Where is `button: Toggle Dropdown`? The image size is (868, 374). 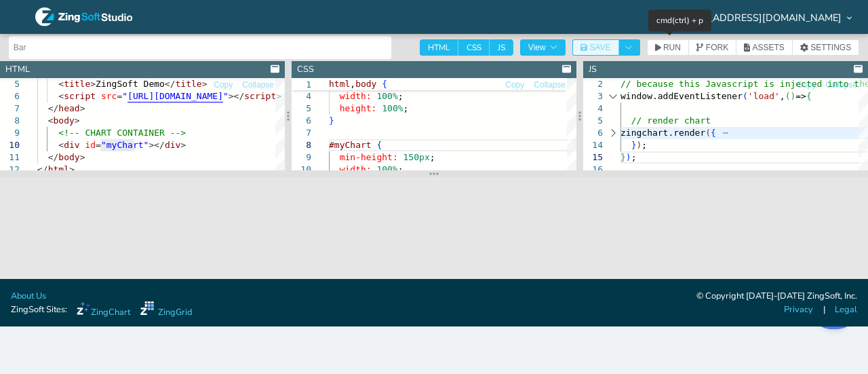 button: Toggle Dropdown is located at coordinates (629, 48).